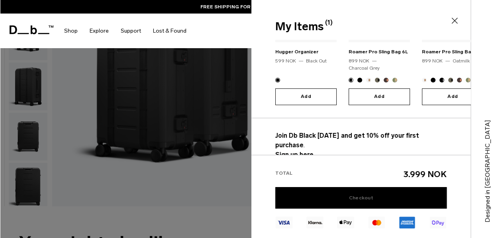 Image resolution: width=504 pixels, height=238 pixels. I want to click on a: Checkout, so click(361, 198).